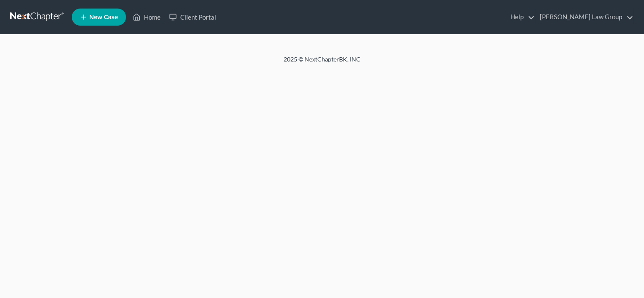 The width and height of the screenshot is (644, 298). What do you see at coordinates (193, 17) in the screenshot?
I see `a: Client Portal` at bounding box center [193, 17].